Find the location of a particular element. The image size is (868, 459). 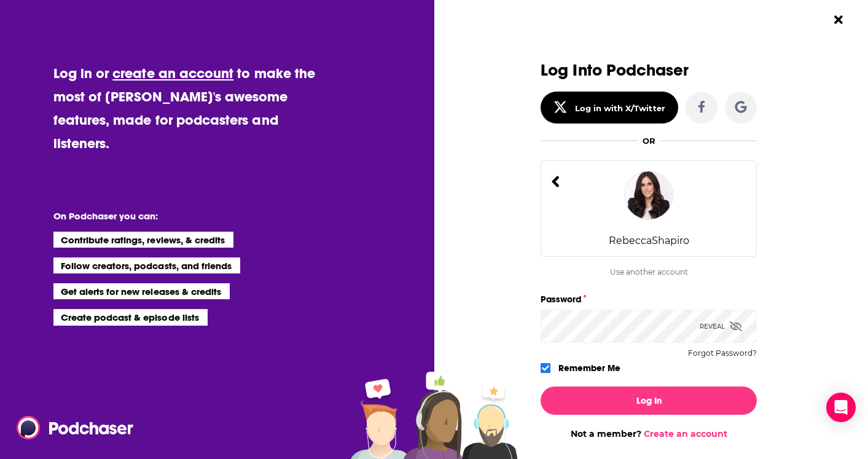

div: Reveal is located at coordinates (721, 326).